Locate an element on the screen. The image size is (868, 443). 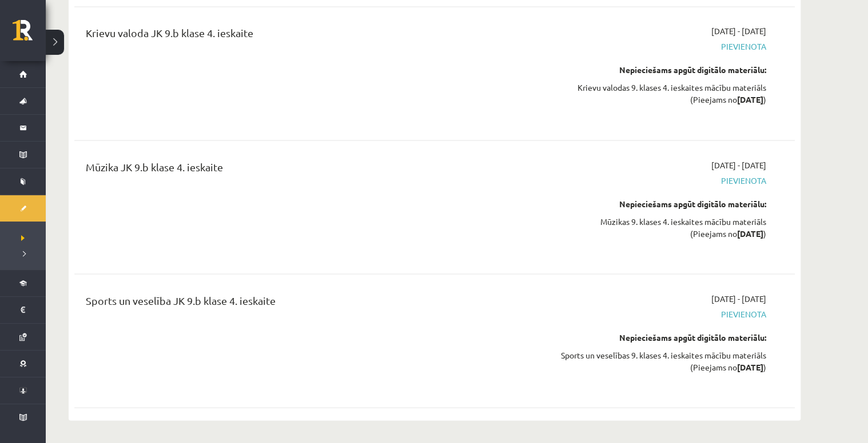
div: Mūzikas 9. klases 4. ieskaites mācību materiāls (Pieejams no ) is located at coordinates (658, 227).